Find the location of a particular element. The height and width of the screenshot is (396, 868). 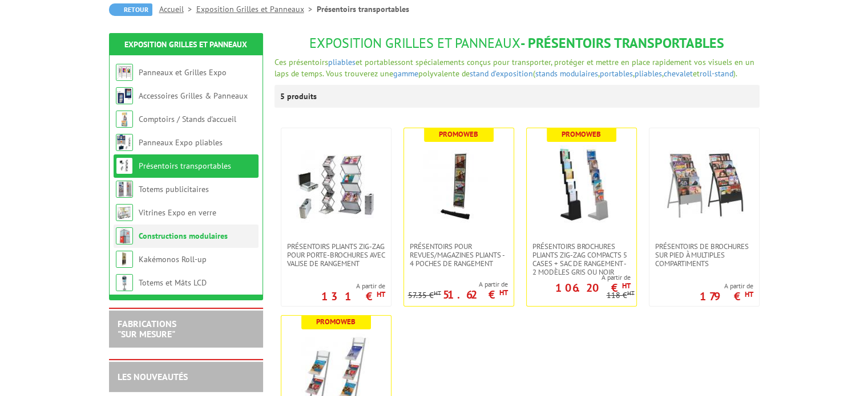

span: Ces présentoirs is located at coordinates (301, 62).